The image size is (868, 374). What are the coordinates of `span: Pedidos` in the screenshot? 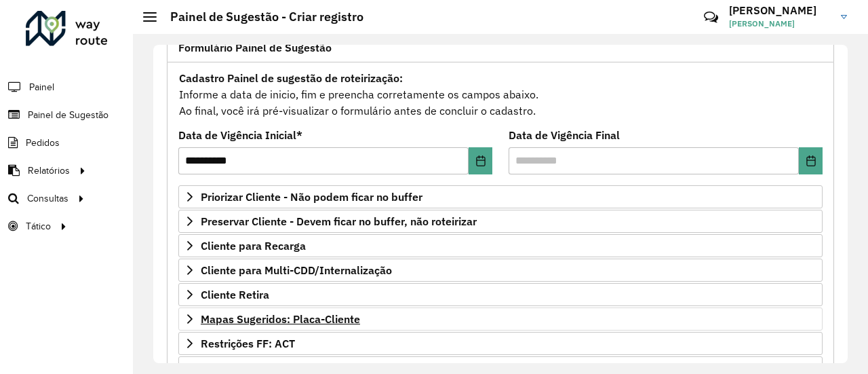 It's located at (43, 143).